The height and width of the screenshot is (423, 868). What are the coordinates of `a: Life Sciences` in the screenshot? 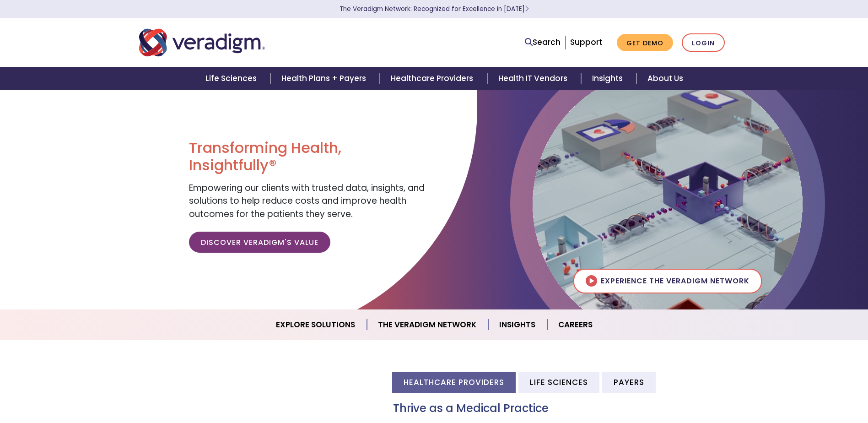 It's located at (232, 78).